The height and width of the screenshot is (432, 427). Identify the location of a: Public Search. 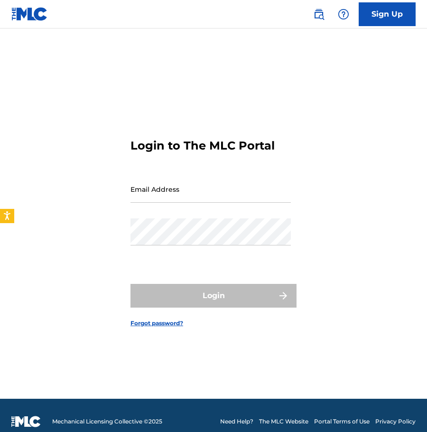
(319, 14).